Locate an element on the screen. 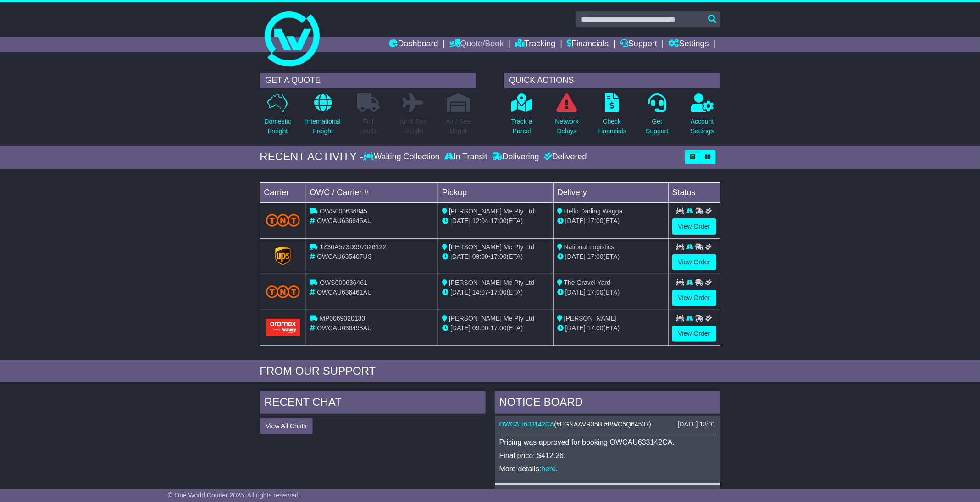 Image resolution: width=980 pixels, height=502 pixels. p: Track a Parcel is located at coordinates (522, 127).